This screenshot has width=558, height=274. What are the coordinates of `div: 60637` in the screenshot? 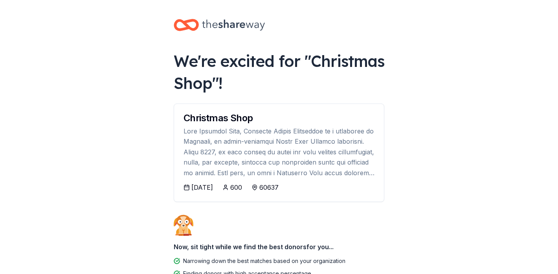 It's located at (269, 187).